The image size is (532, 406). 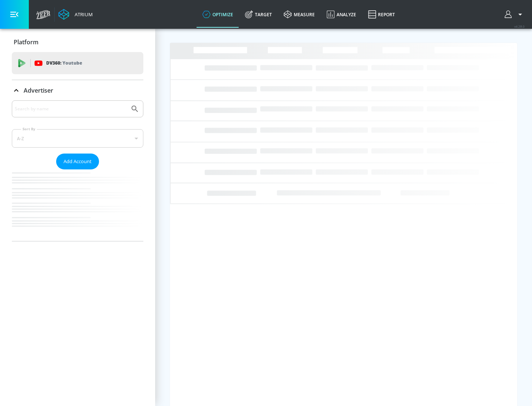 What do you see at coordinates (78, 42) in the screenshot?
I see `div: Platform` at bounding box center [78, 42].